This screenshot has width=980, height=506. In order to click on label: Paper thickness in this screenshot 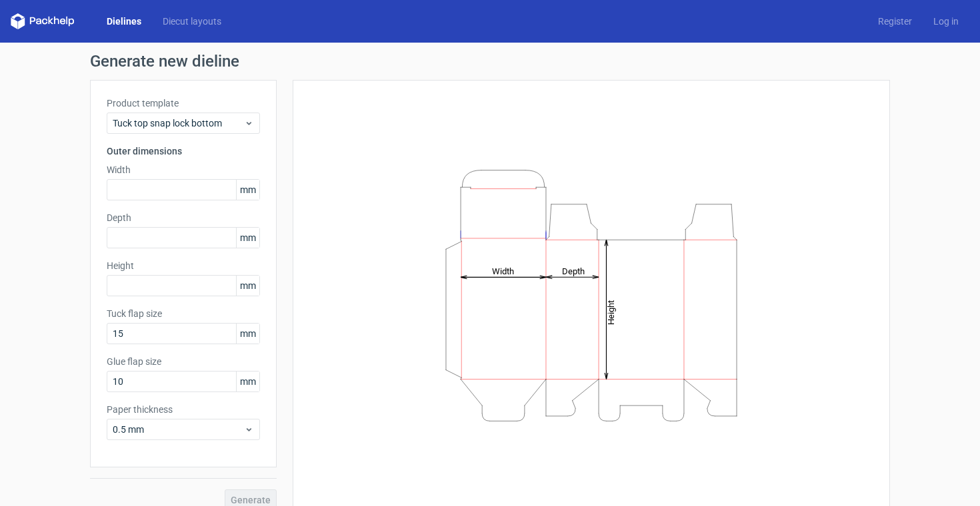, I will do `click(183, 410)`.